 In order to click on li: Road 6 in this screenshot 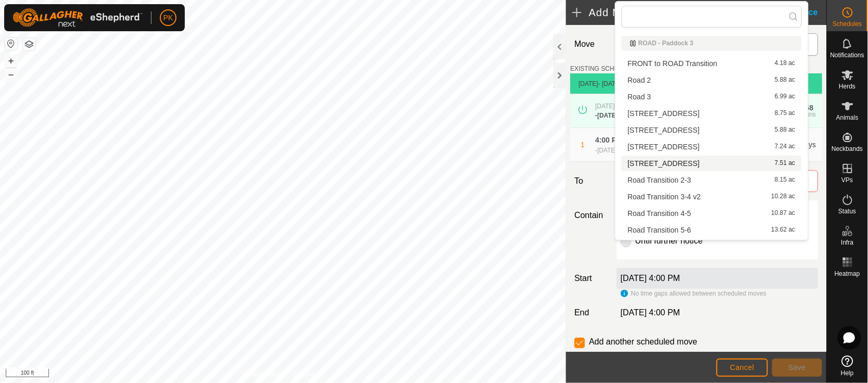, I will do `click(712, 130)`.